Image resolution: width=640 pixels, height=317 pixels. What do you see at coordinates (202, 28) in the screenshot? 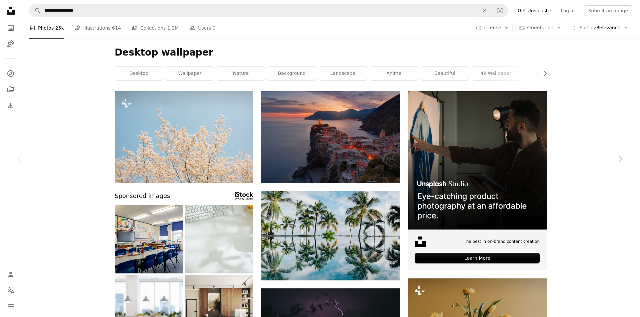
I see `a: Users 0` at bounding box center [202, 28].